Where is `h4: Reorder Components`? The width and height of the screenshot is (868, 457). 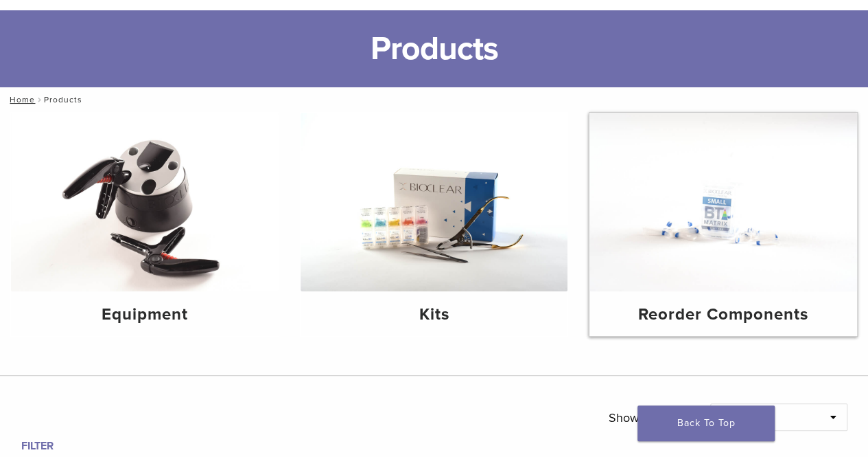
h4: Reorder Components is located at coordinates (723, 315).